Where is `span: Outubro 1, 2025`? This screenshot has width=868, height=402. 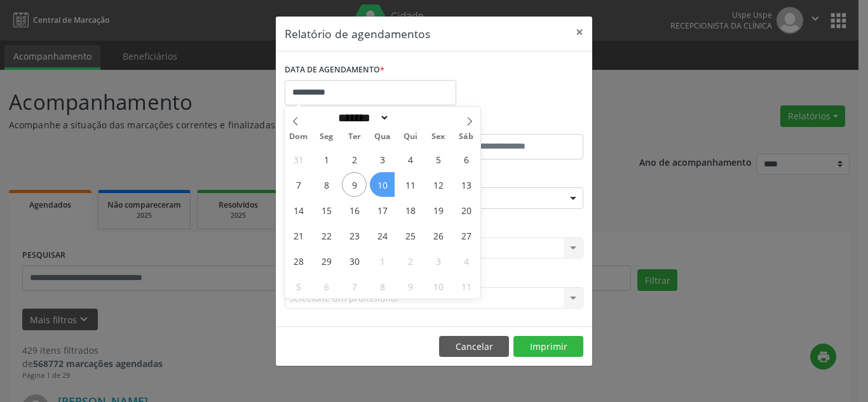 span: Outubro 1, 2025 is located at coordinates (382, 260).